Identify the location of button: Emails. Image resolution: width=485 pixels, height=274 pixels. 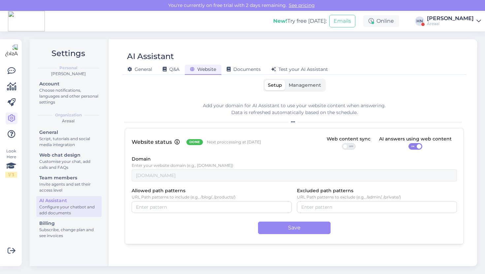
(342, 21).